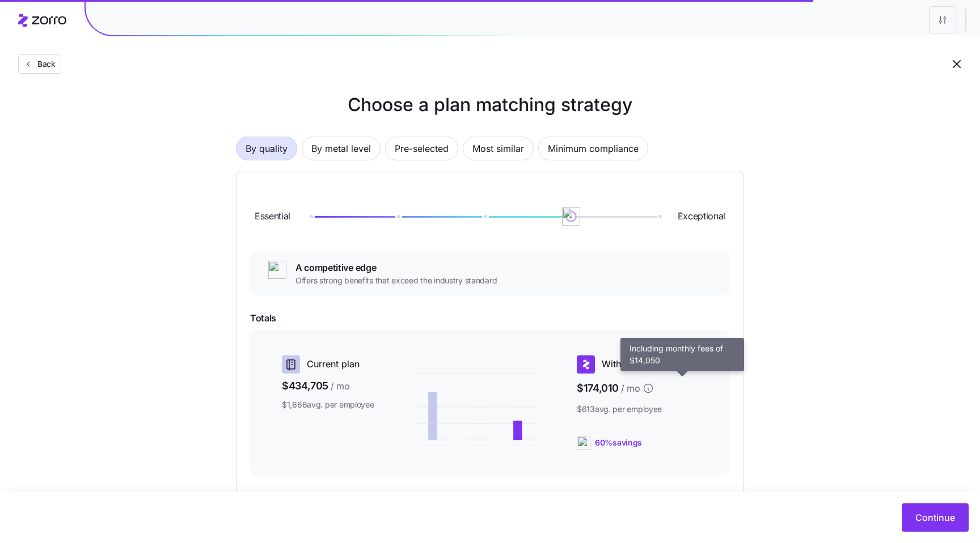 This screenshot has height=543, width=980. I want to click on span: $174,010, so click(638, 389).